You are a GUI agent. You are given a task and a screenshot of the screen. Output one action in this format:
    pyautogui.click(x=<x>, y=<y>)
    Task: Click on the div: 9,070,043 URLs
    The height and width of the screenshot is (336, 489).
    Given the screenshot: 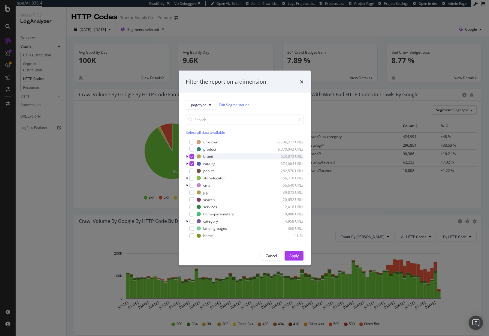 What is the action you would take?
    pyautogui.click(x=289, y=149)
    